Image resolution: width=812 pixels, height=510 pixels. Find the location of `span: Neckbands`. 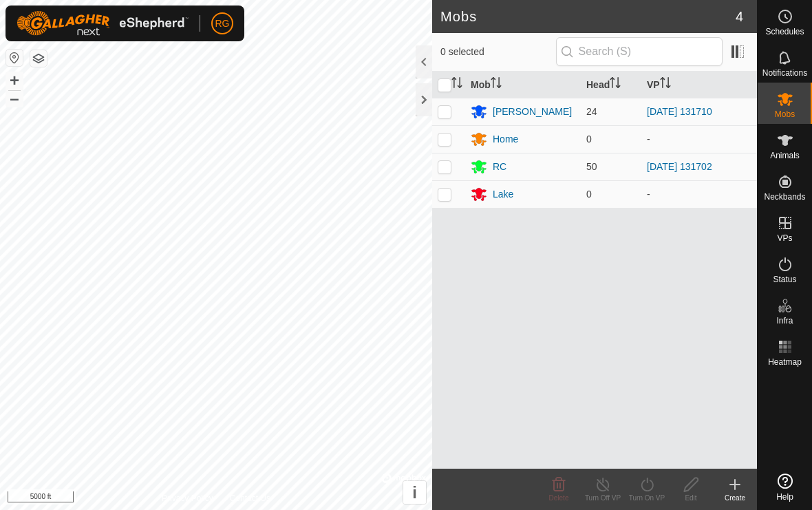

span: Neckbands is located at coordinates (785, 197).